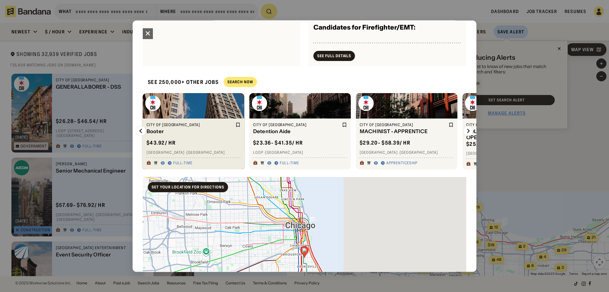 This screenshot has width=609, height=292. I want to click on div: $ 25.74 - $45.37 / hr, so click(491, 144).